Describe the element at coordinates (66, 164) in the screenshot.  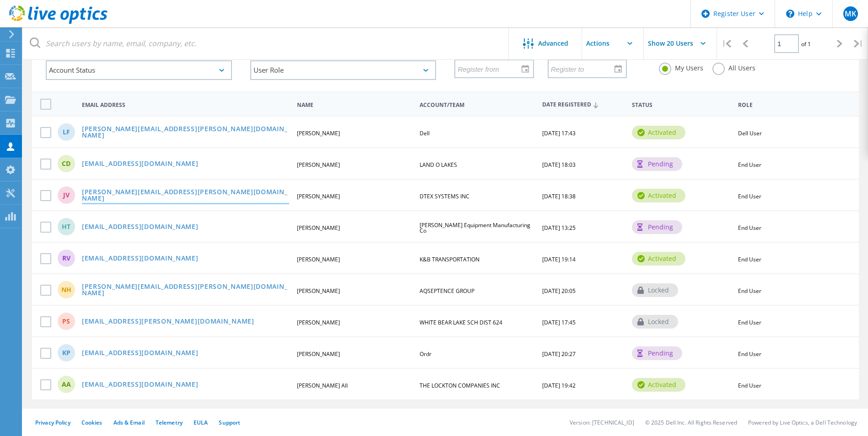
I see `span: CD` at that location.